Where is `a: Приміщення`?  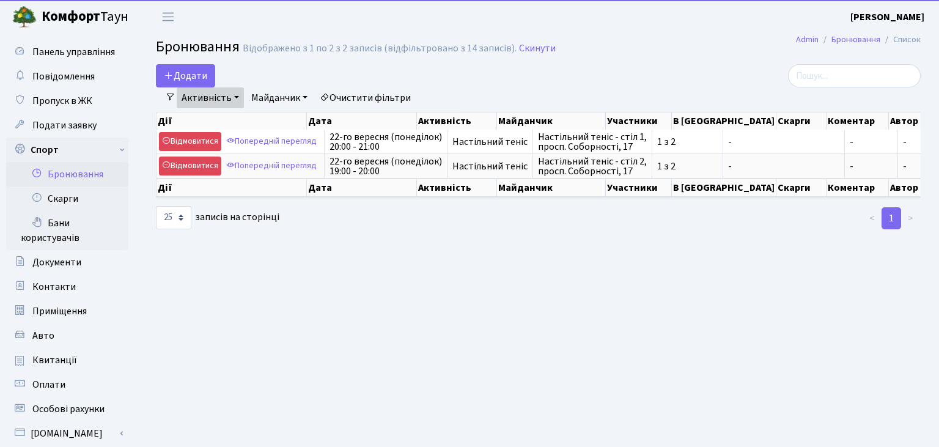
a: Приміщення is located at coordinates (67, 311).